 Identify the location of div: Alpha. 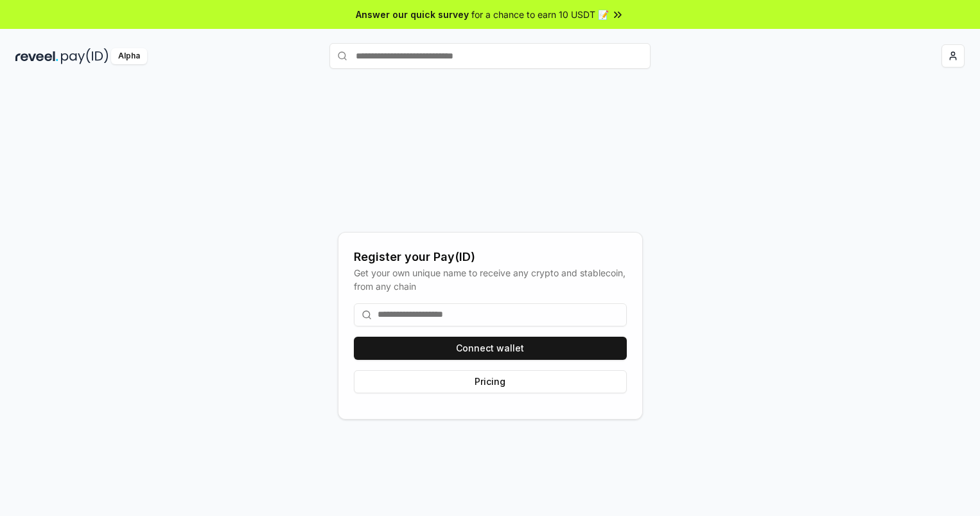
(129, 56).